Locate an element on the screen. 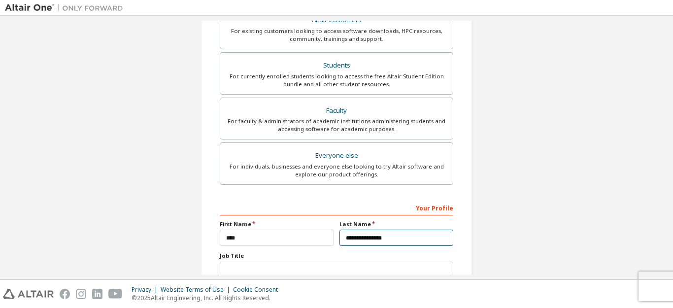 The image size is (673, 308). div: For currently enrolled students looking to access the free Altair Student Edition bundle and all ... is located at coordinates (336, 80).